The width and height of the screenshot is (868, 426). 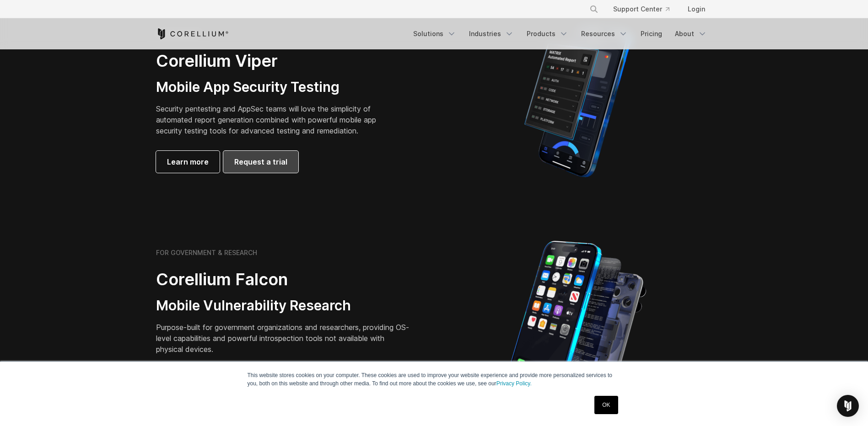 What do you see at coordinates (273, 120) in the screenshot?
I see `p: Security pentesting and AppSec teams will love the simplicity of automated report generation comb...` at bounding box center [273, 120].